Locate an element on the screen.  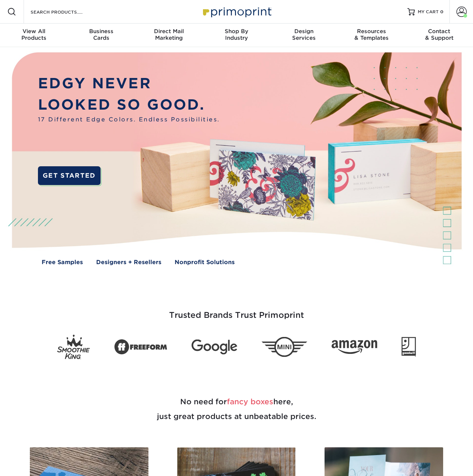
div: Services is located at coordinates (304, 35).